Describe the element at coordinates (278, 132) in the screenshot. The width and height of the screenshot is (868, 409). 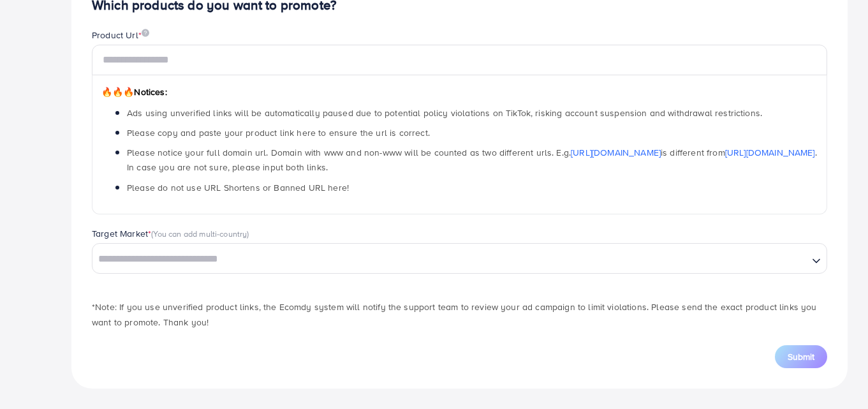
I see `span: Please copy and paste your product link here to ensure the url is correct.` at that location.